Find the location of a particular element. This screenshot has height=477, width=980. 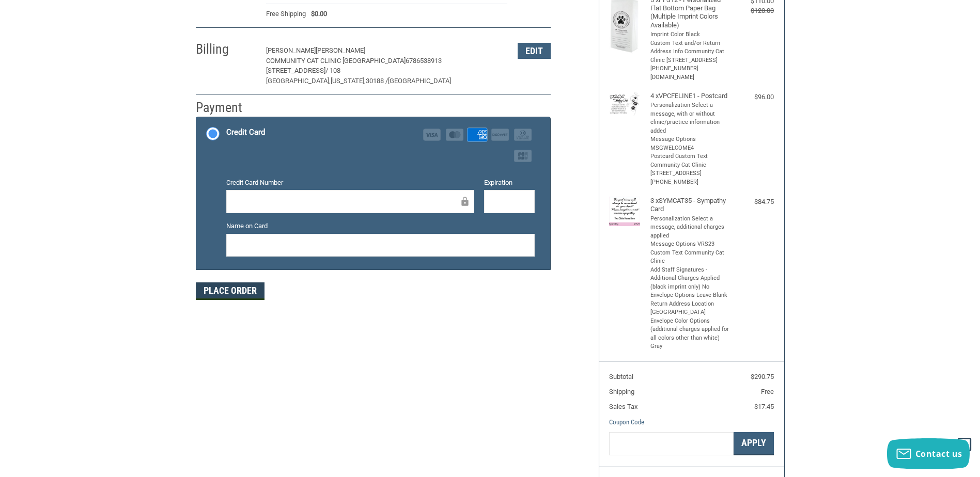

h4: 3 x SYMCAT35 - Sympathy Card is located at coordinates (690, 205).